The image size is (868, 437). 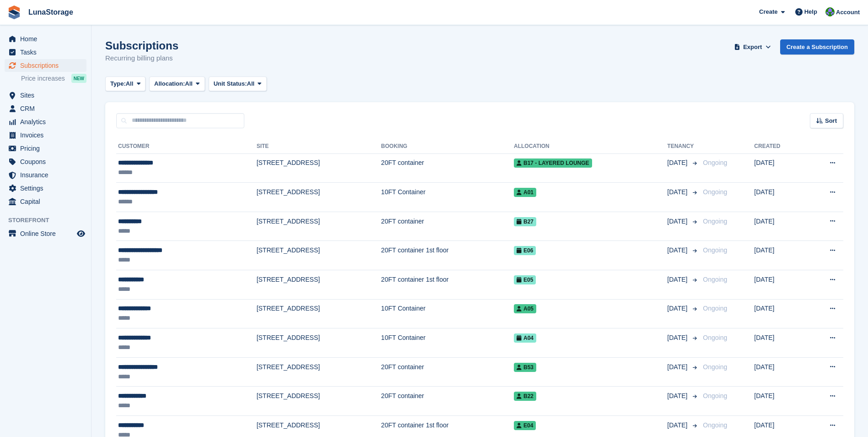 I want to click on th: Allocation, so click(x=590, y=146).